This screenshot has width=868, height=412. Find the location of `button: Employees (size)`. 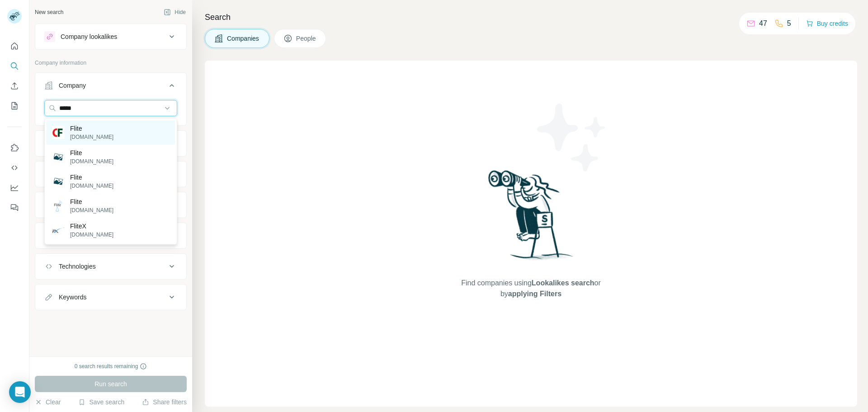

button: Employees (size) is located at coordinates (111, 235).